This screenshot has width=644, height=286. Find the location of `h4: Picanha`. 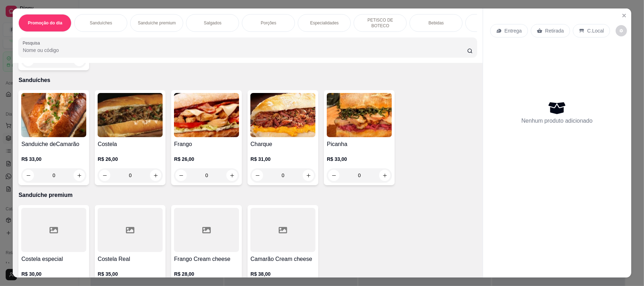

h4: Picanha is located at coordinates (359, 144).